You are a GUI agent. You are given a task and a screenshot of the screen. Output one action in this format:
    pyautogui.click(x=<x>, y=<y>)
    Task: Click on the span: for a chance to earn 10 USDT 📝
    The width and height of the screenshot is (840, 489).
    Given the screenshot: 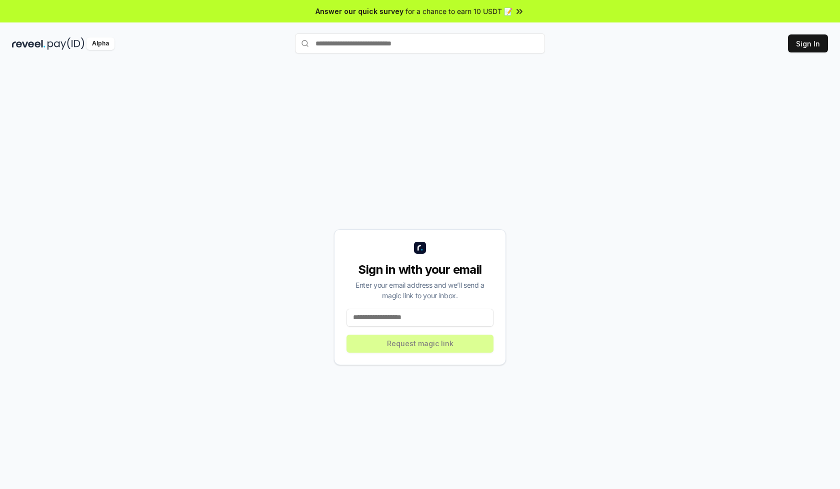 What is the action you would take?
    pyautogui.click(x=459, y=11)
    